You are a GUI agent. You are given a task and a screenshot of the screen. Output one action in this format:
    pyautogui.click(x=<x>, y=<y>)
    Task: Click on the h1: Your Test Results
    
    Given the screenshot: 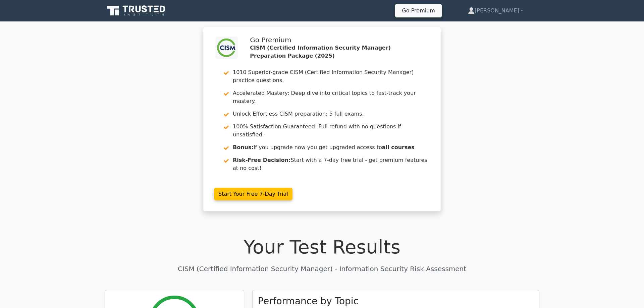 What is the action you would take?
    pyautogui.click(x=322, y=247)
    